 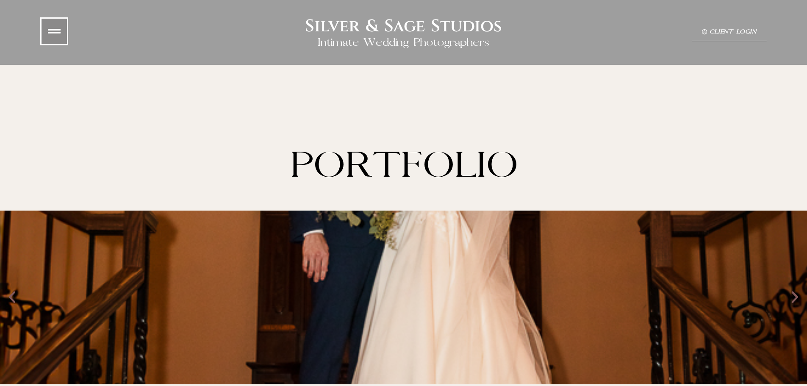 What do you see at coordinates (403, 26) in the screenshot?
I see `h2: Silver & Sage Studios` at bounding box center [403, 26].